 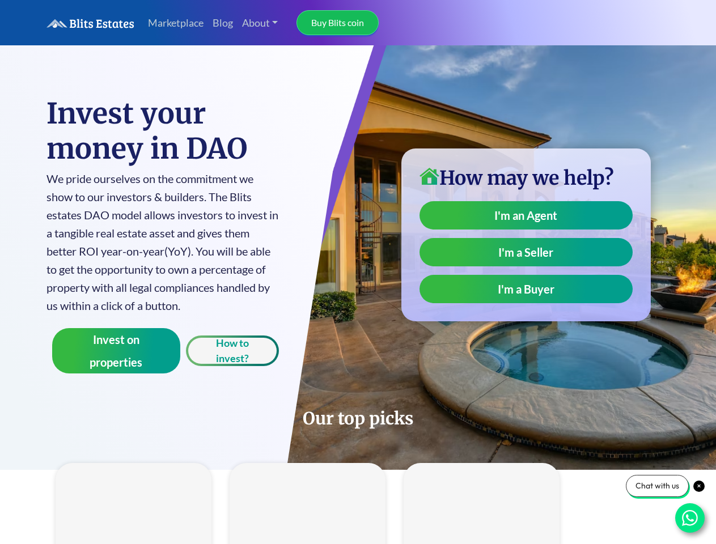 What do you see at coordinates (337, 23) in the screenshot?
I see `a: Buy Blits coin` at bounding box center [337, 23].